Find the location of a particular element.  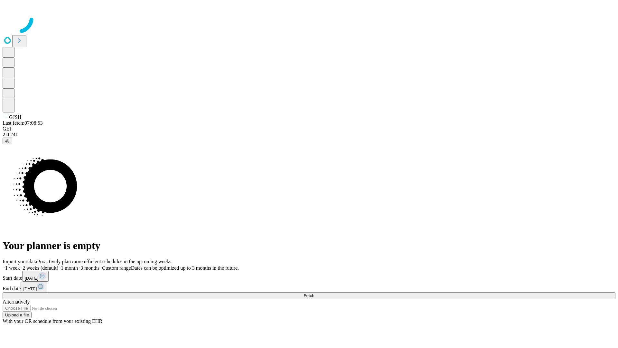

span: GJSH is located at coordinates (15, 117).